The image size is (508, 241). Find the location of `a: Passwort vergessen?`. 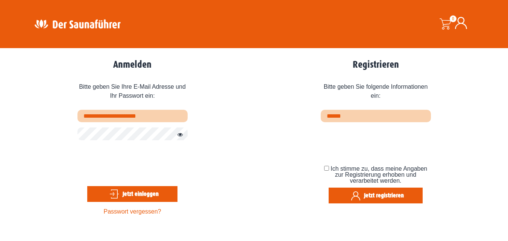

a: Passwort vergessen? is located at coordinates (132, 211).